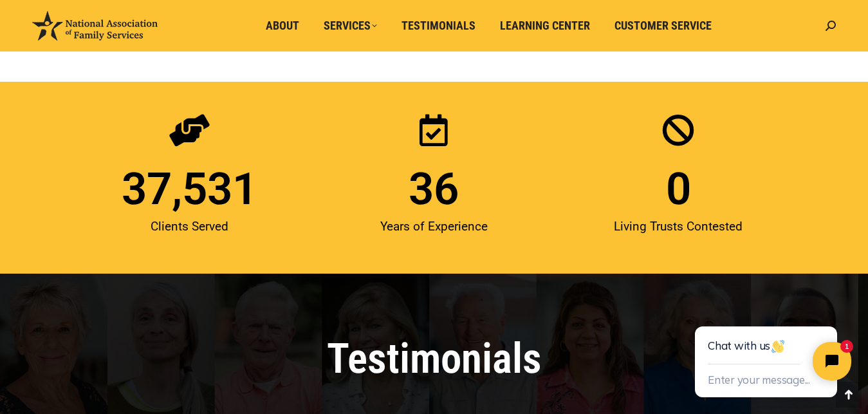  Describe the element at coordinates (438, 26) in the screenshot. I see `span: Testimonials` at that location.